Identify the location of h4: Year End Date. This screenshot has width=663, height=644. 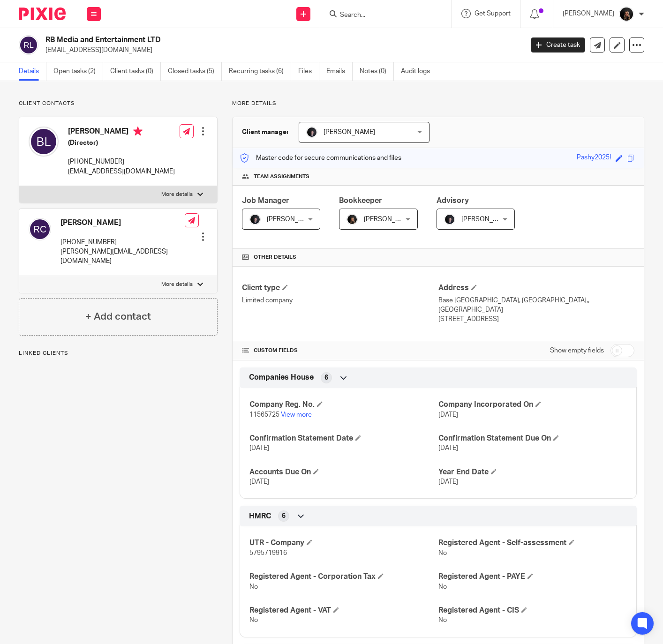
(532, 472).